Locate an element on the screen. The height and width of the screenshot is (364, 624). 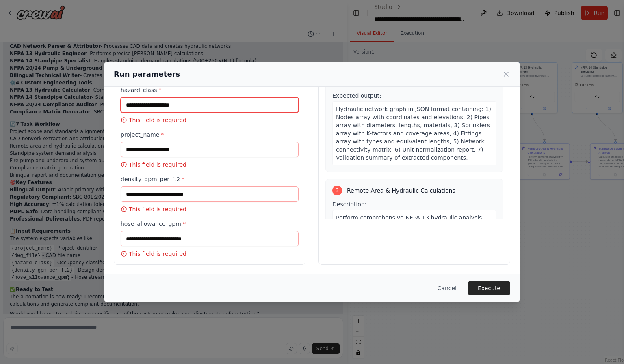
span: Hydraulic network graph in JSON format containing: 1) Nodes array with coordinates and elevations... is located at coordinates (414, 133).